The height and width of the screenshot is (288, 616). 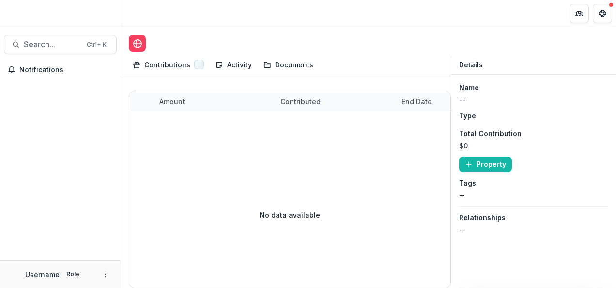 What do you see at coordinates (467, 115) in the screenshot?
I see `p: Type` at bounding box center [467, 115].